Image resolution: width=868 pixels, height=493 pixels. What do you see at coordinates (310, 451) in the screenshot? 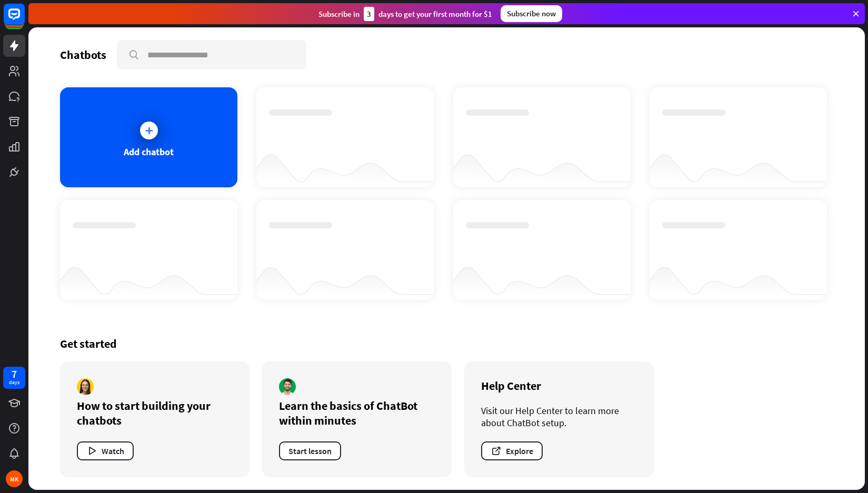
I see `button: Start lesson` at bounding box center [310, 451].